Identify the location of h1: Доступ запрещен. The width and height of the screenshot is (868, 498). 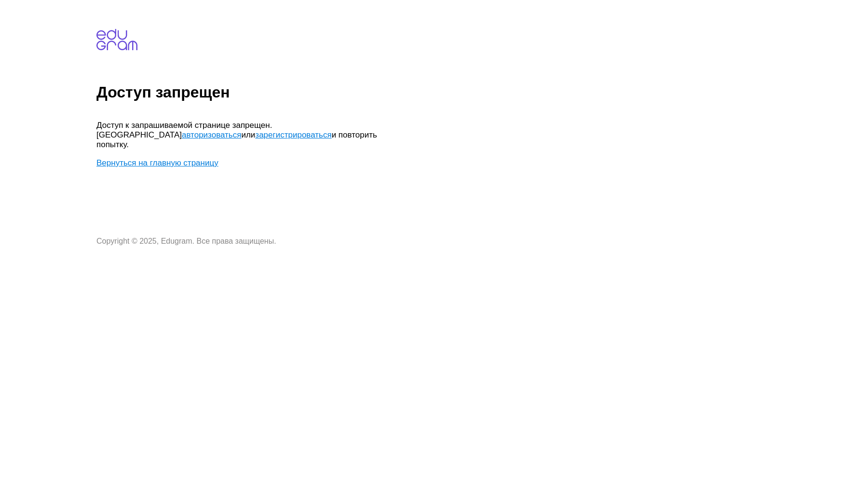
(480, 92).